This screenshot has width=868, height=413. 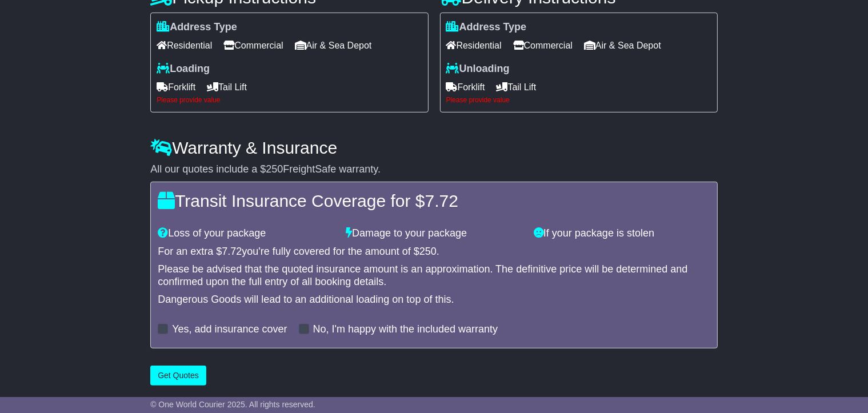 What do you see at coordinates (178, 376) in the screenshot?
I see `button: Get Quotes` at bounding box center [178, 376].